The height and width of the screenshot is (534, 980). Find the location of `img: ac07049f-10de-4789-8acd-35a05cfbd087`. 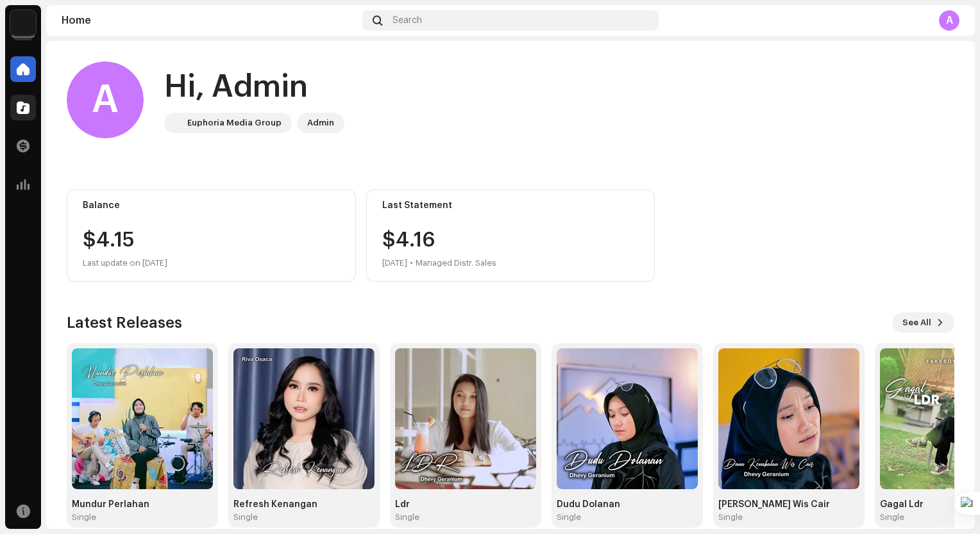

img: ac07049f-10de-4789-8acd-35a05cfbd087 is located at coordinates (142, 419).